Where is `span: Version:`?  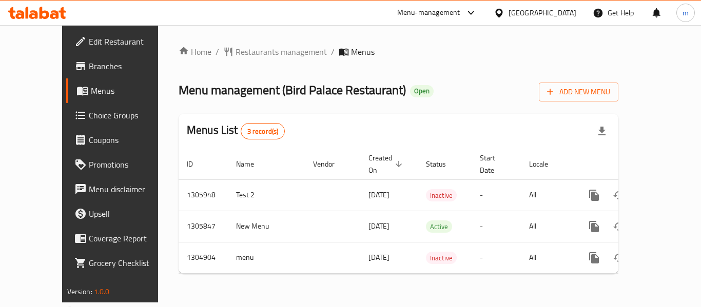
span: Version: is located at coordinates (80, 292).